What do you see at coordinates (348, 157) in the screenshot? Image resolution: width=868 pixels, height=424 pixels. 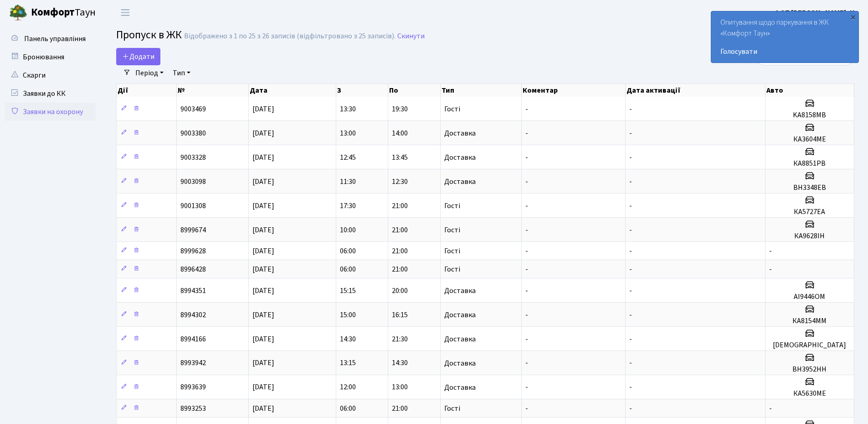 I see `span: 12:45` at bounding box center [348, 157].